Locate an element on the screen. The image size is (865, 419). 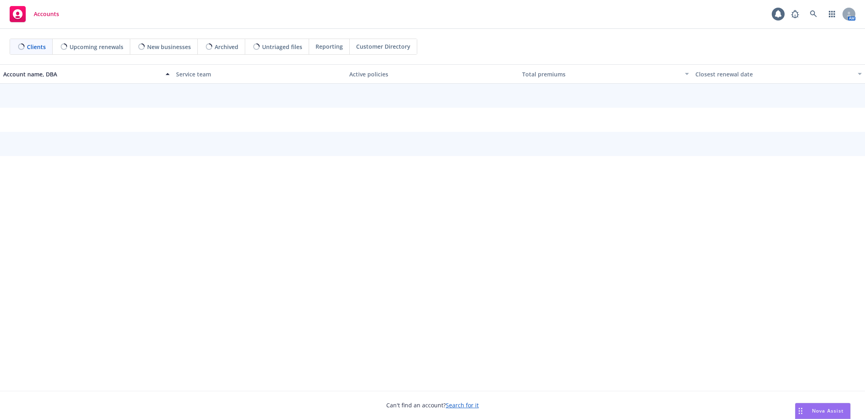
span: Upcoming renewals is located at coordinates (96, 47).